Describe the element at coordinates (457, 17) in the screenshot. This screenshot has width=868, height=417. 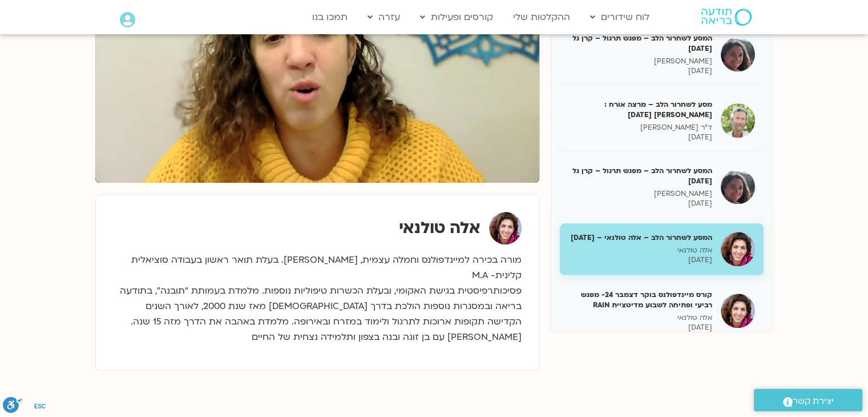
I see `a: קורסים ופעילות` at that location.